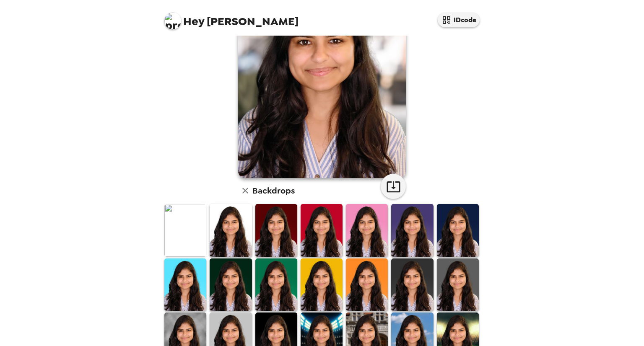 Image resolution: width=644 pixels, height=346 pixels. What do you see at coordinates (185, 230) in the screenshot?
I see `img: Original` at bounding box center [185, 230].